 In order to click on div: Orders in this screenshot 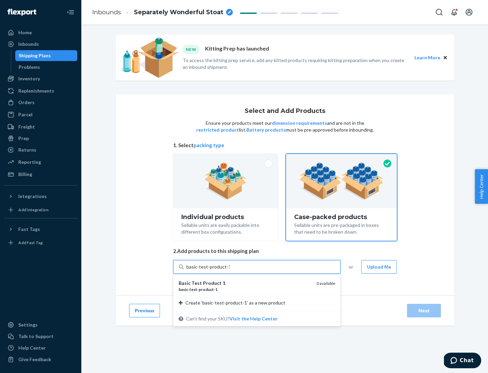, I will do `click(26, 102)`.